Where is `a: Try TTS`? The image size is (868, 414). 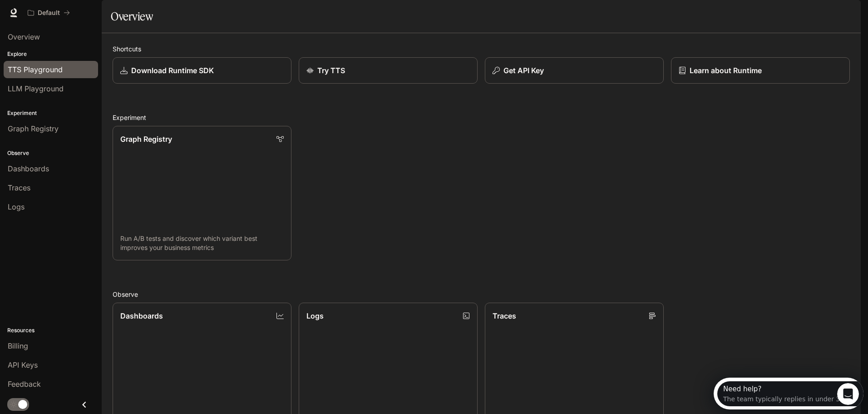 a: Try TTS is located at coordinates (389, 70).